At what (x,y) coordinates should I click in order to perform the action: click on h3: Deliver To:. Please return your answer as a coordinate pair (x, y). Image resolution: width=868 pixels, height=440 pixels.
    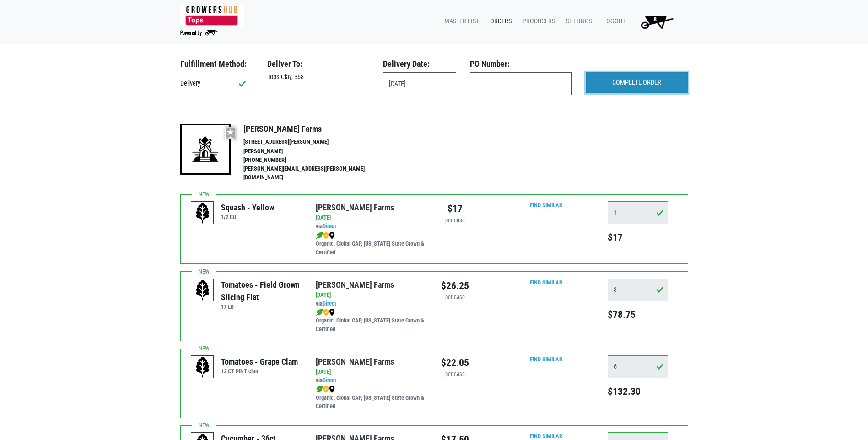
    Looking at the image, I should click on (318, 64).